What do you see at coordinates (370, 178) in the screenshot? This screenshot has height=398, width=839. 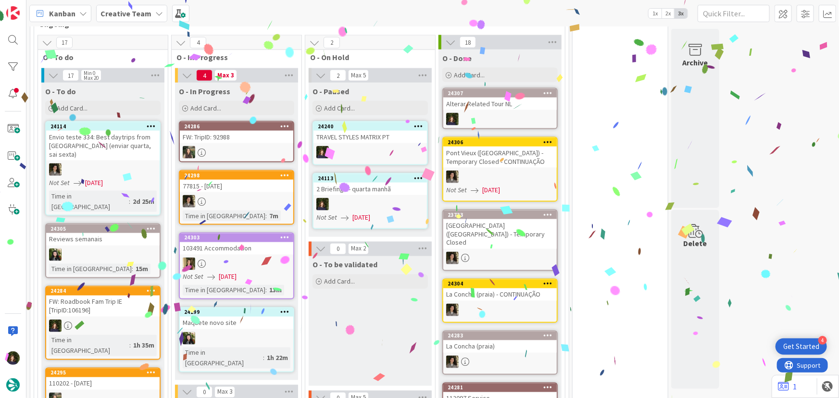 I see `div: 24113` at bounding box center [370, 178].